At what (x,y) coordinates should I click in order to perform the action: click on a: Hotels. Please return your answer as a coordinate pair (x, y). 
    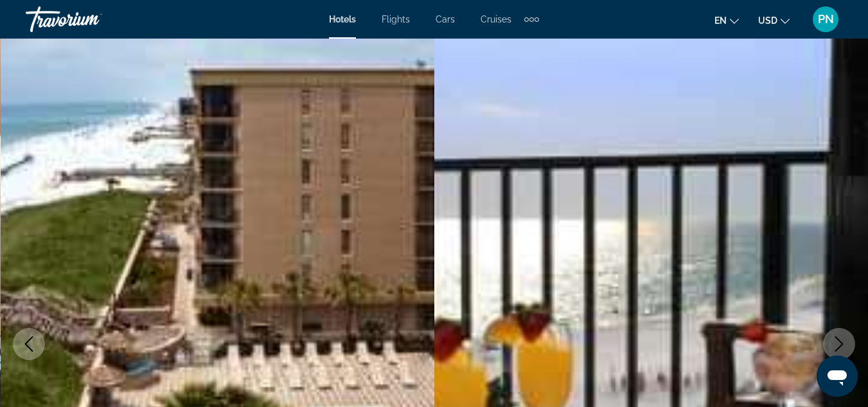
    Looking at the image, I should click on (343, 19).